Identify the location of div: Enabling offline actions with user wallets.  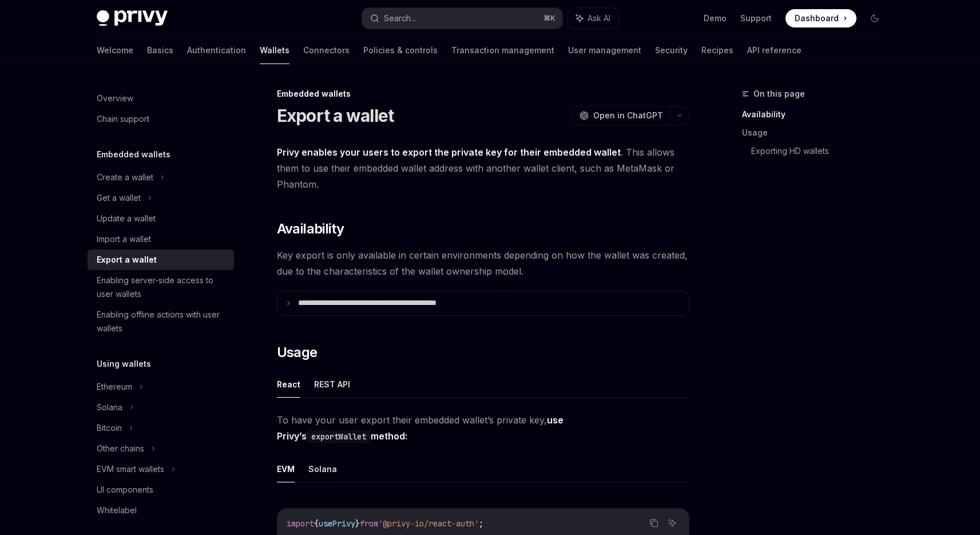
(162, 322).